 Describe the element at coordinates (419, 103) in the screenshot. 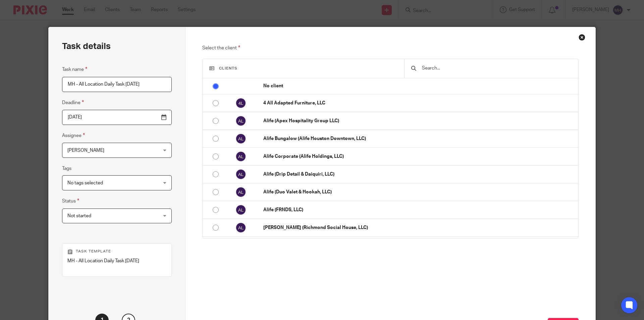

I see `p: 4 All Adapted Furniture, LLC` at that location.